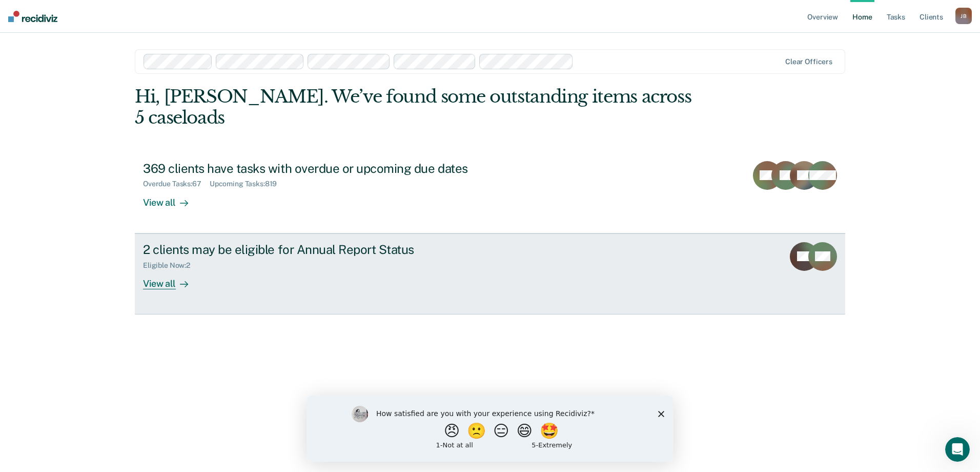  I want to click on div: 369 clients have tasks with overdue or upcoming due dates, so click(323, 168).